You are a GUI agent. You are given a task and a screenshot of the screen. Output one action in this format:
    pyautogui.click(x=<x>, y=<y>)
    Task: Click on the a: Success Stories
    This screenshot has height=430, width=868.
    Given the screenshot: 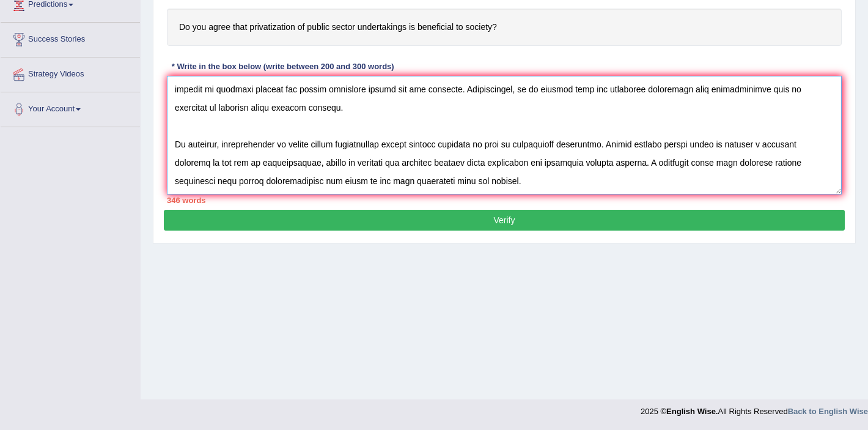 What is the action you would take?
    pyautogui.click(x=70, y=38)
    